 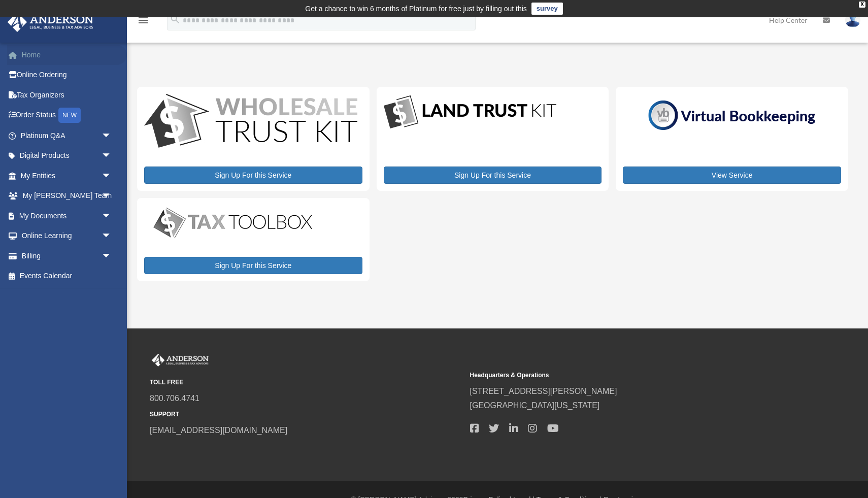 What do you see at coordinates (547, 8) in the screenshot?
I see `a: survey` at bounding box center [547, 8].